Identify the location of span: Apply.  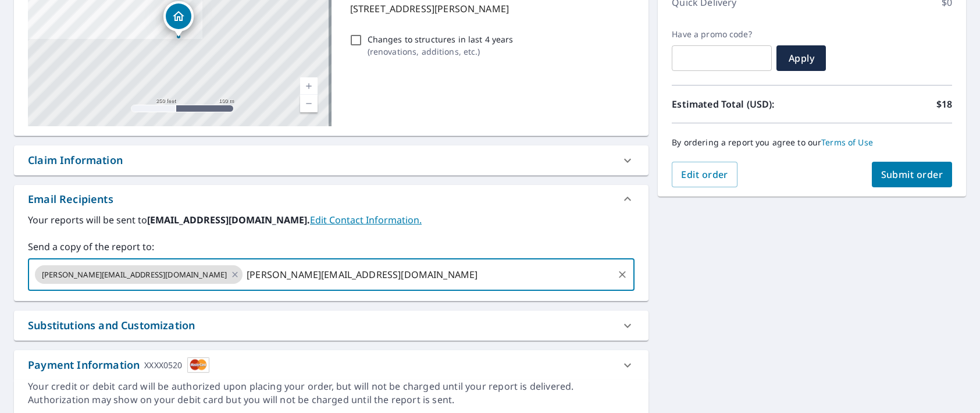
(801, 58).